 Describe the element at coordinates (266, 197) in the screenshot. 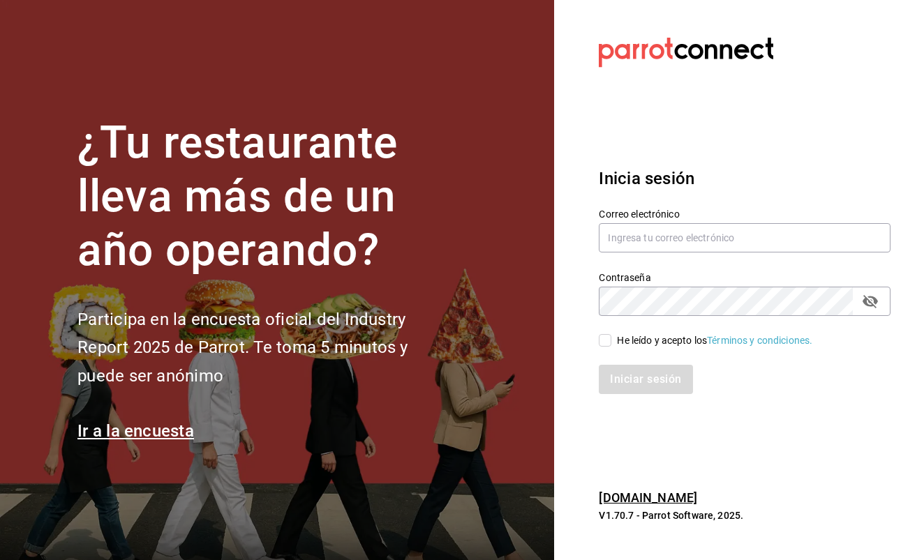

I see `h1: ¿Tu restaurante lleva más de un año operando?` at that location.